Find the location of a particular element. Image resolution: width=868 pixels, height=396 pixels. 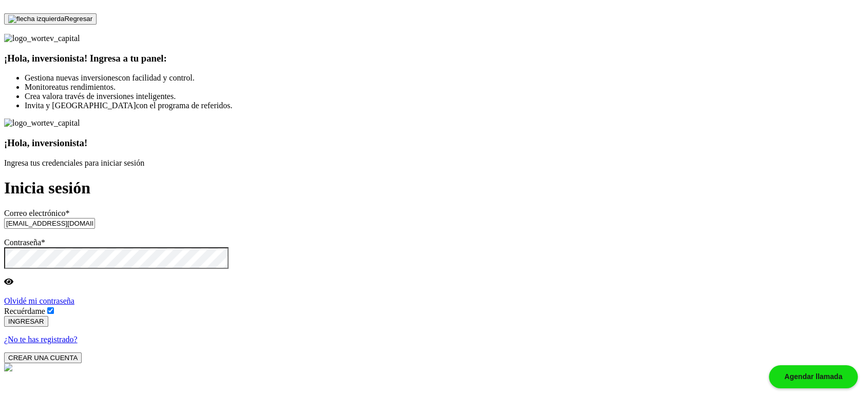

a: flecha izquierdaRegresar is located at coordinates (51, 18).